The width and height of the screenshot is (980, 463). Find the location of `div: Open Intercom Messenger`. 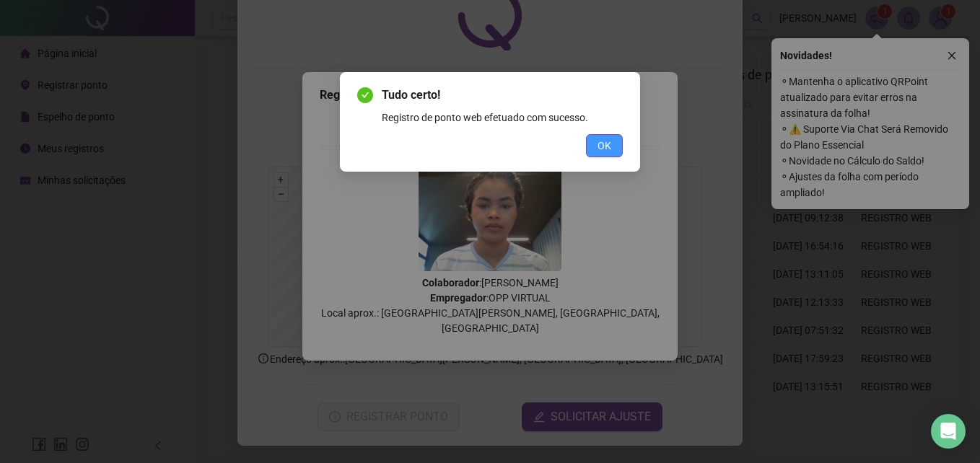

div: Open Intercom Messenger is located at coordinates (949, 432).